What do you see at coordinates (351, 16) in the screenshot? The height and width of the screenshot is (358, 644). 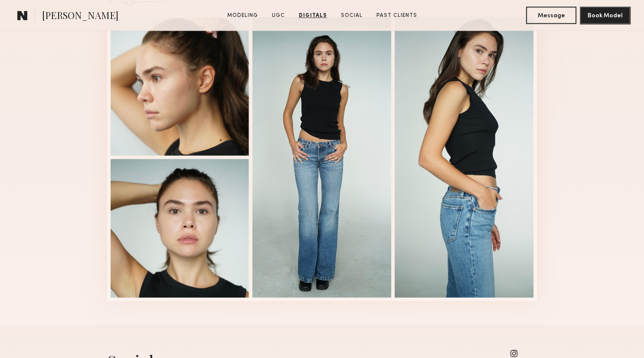 I see `a: Social` at bounding box center [351, 16].